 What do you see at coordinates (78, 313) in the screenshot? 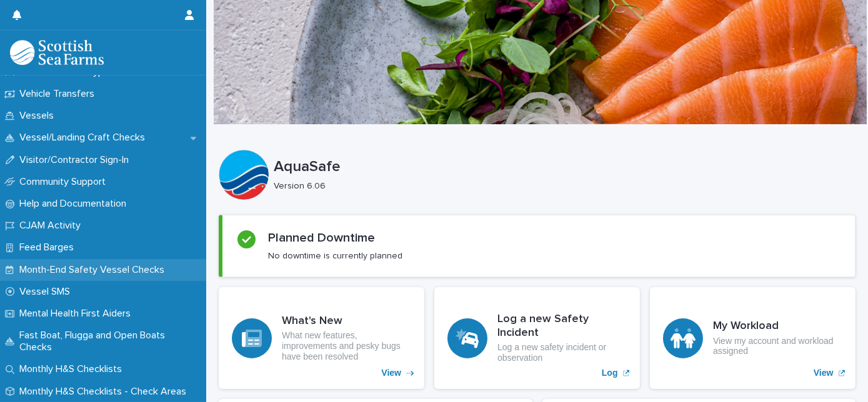
I see `p: Mental Health First Aiders` at bounding box center [78, 313].